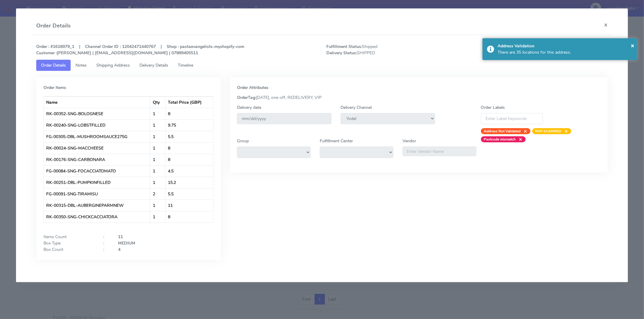  What do you see at coordinates (157, 102) in the screenshot?
I see `th: Qty` at bounding box center [157, 102].